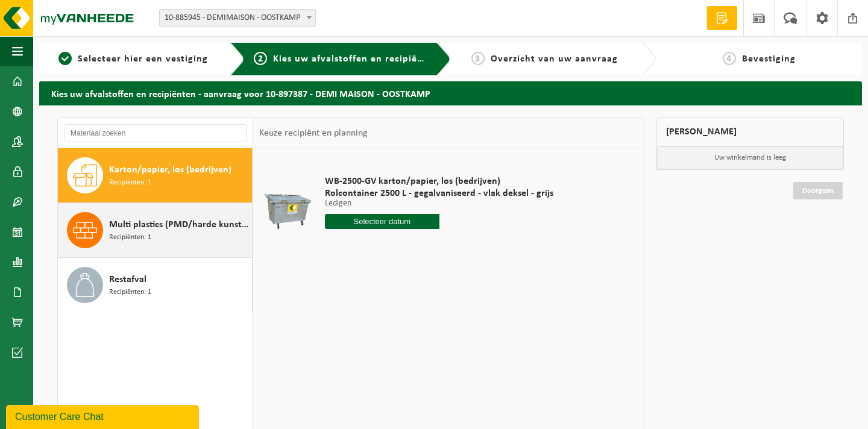 This screenshot has width=868, height=429. Describe the element at coordinates (313, 133) in the screenshot. I see `div: Keuze recipiënt en planning` at that location.